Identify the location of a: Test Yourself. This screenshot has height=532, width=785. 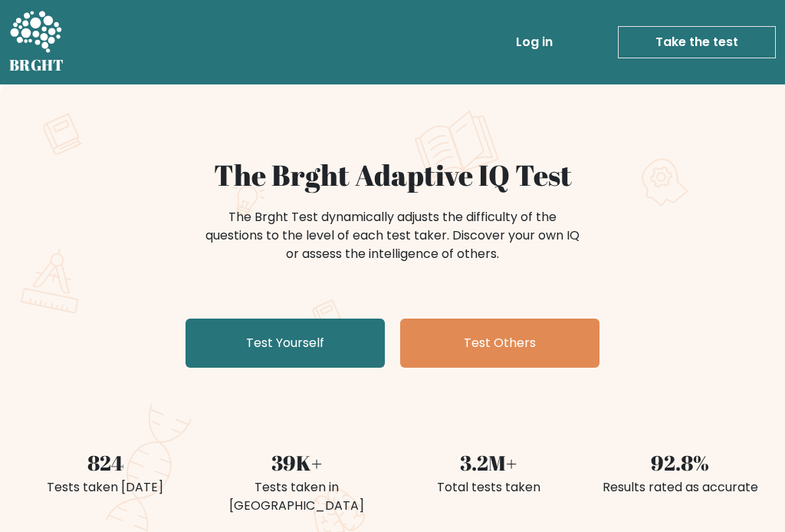
(285, 343).